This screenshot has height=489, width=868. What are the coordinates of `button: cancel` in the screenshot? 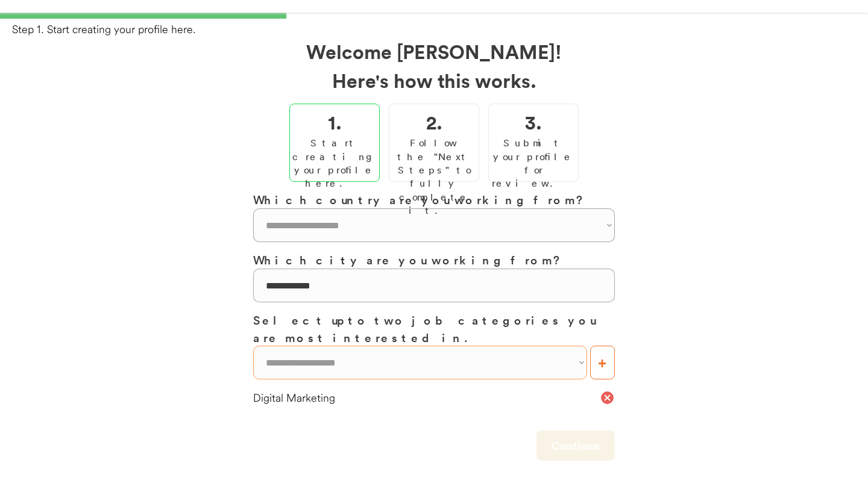 It's located at (607, 398).